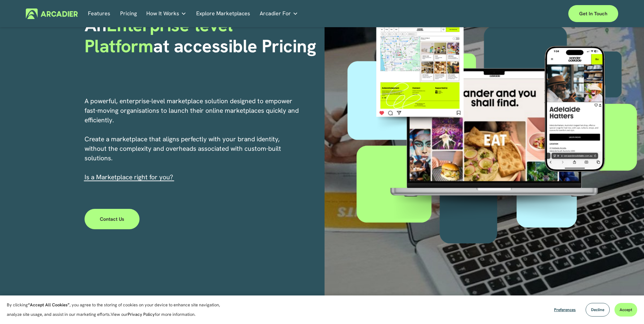  Describe the element at coordinates (202, 36) in the screenshot. I see `h1: An at accessible Pricing` at that location.